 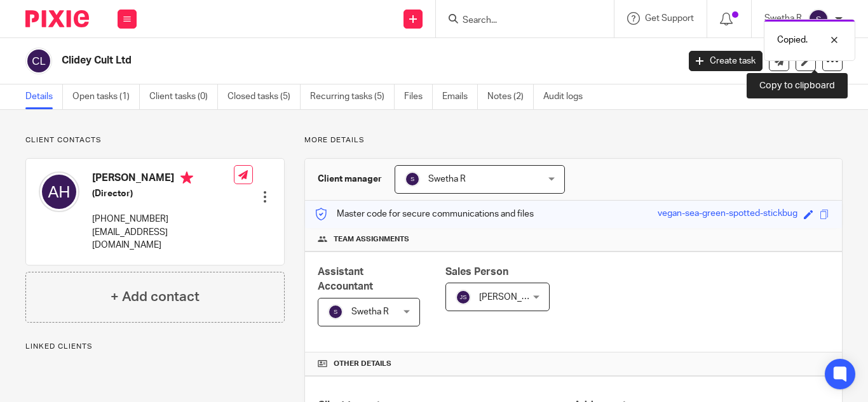 I want to click on p: More details, so click(x=573, y=140).